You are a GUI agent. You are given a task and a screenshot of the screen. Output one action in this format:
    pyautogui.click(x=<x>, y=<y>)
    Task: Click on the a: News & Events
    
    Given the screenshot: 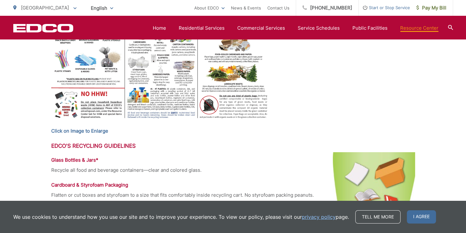 What is the action you would take?
    pyautogui.click(x=246, y=8)
    